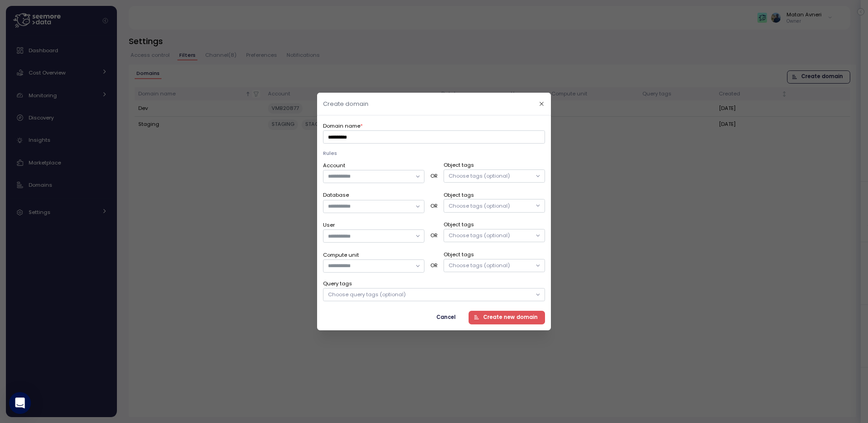  What do you see at coordinates (434, 285) in the screenshot?
I see `label: Query tags` at bounding box center [434, 285].